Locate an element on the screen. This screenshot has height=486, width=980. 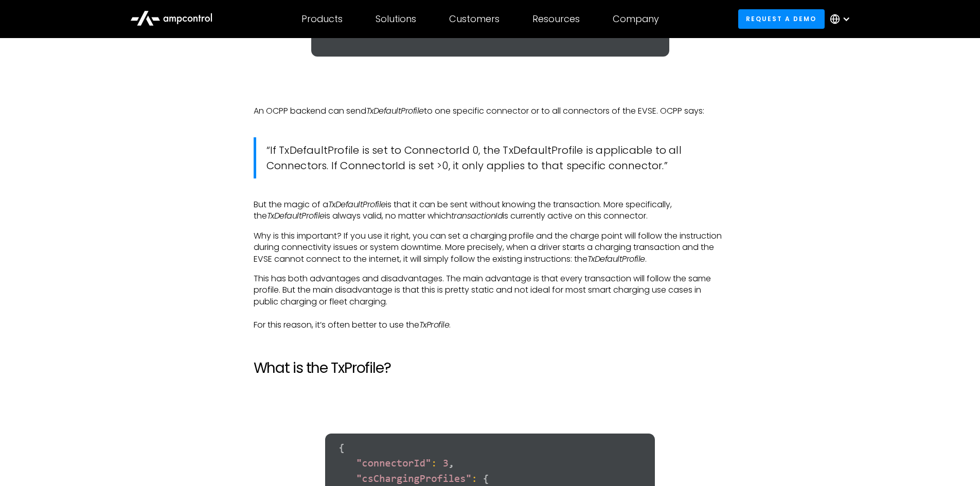
div: Resources is located at coordinates (556, 19).